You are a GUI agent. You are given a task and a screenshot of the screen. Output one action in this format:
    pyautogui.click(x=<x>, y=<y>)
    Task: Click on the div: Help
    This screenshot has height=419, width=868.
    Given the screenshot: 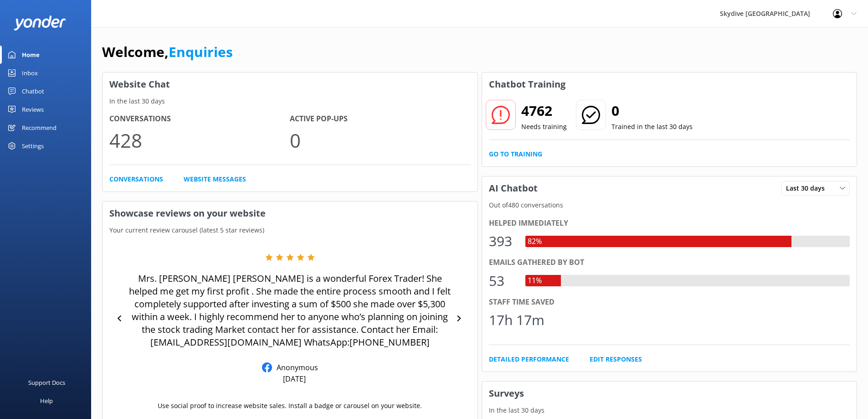 What is the action you would take?
    pyautogui.click(x=46, y=400)
    